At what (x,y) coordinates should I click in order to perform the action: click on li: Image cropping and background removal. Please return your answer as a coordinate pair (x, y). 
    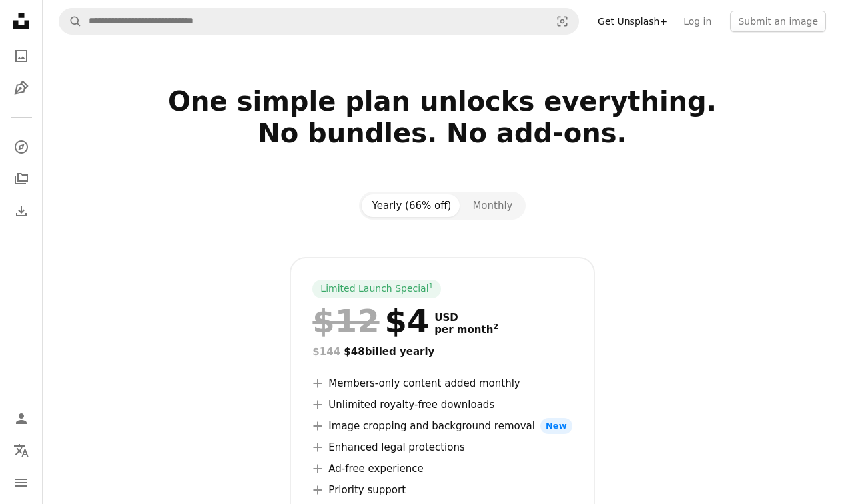
    Looking at the image, I should click on (441, 427).